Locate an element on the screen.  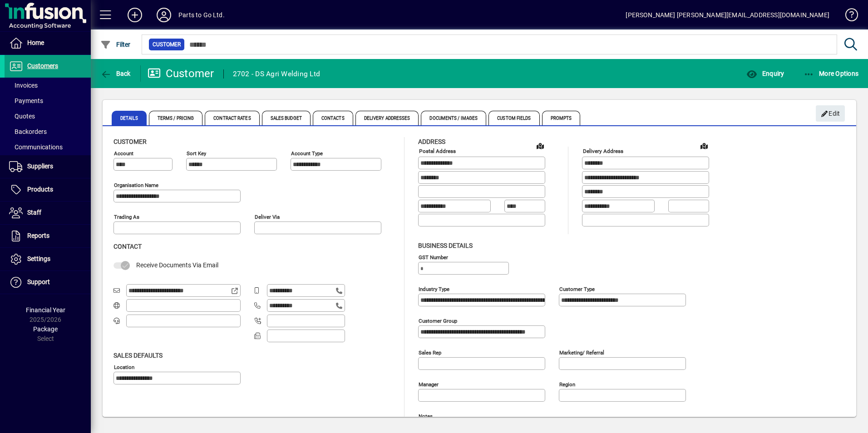
span: Business details is located at coordinates (446, 246).